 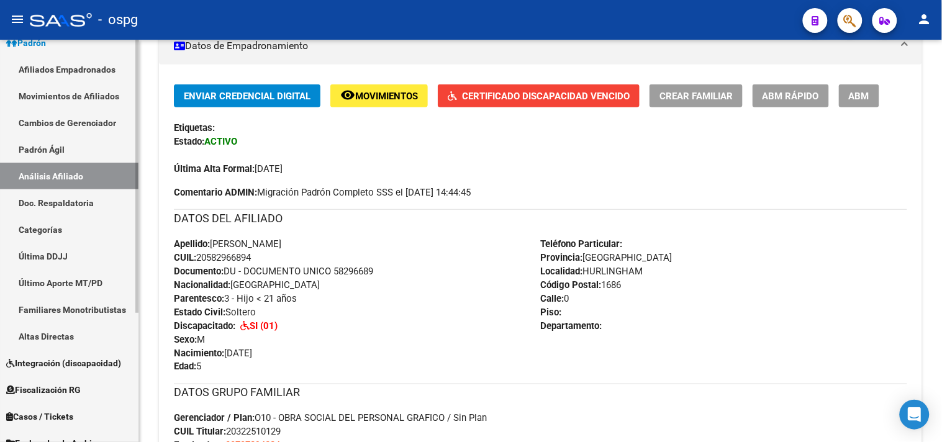 What do you see at coordinates (43, 390) in the screenshot?
I see `span: Fiscalización RG` at bounding box center [43, 390].